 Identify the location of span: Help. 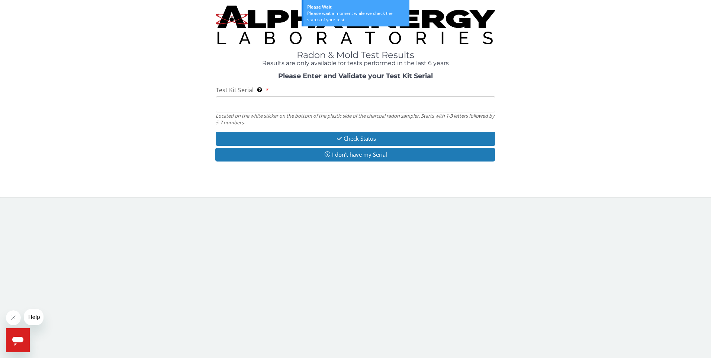
(10, 8).